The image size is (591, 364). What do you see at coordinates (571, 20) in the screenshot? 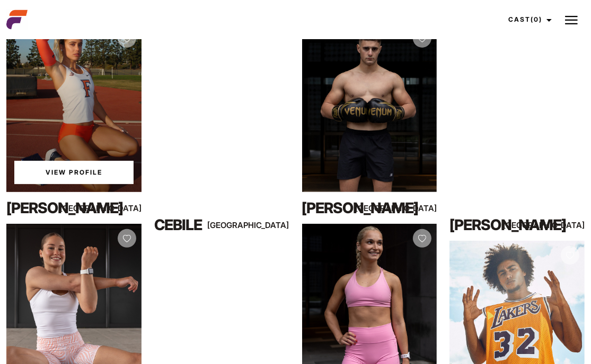
I see `img: Burger icon` at bounding box center [571, 20].